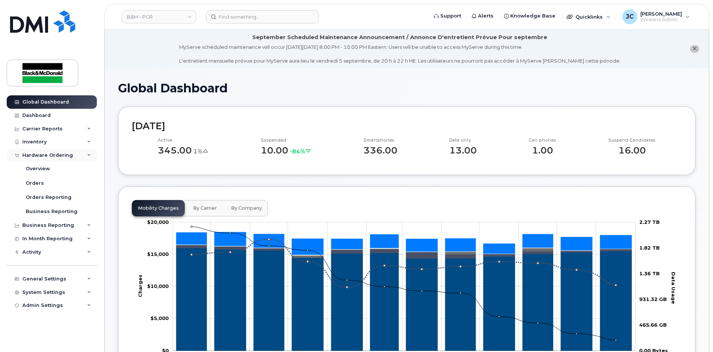 Image resolution: width=713 pixels, height=352 pixels. I want to click on tspan: $20,000, so click(158, 222).